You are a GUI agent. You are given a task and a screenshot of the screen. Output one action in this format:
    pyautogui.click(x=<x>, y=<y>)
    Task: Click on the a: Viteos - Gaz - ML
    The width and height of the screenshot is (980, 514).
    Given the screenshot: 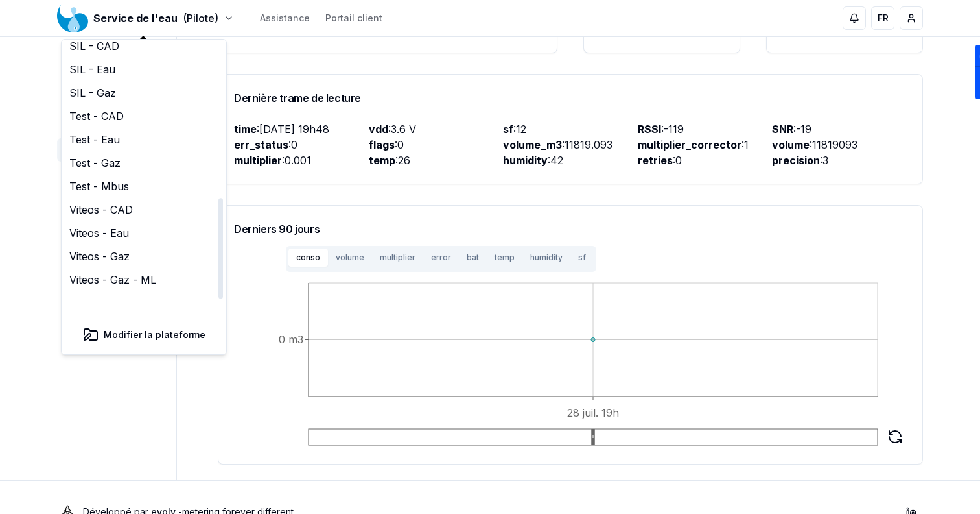 What is the action you would take?
    pyautogui.click(x=144, y=280)
    